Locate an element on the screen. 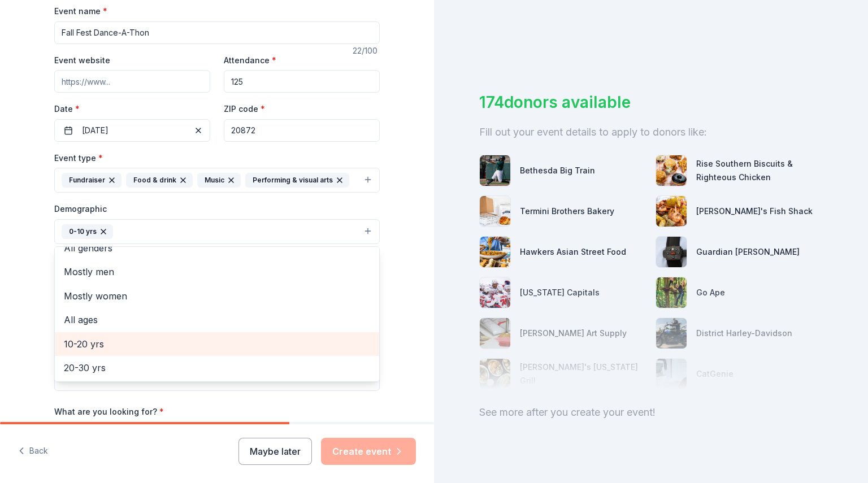  button: 0-10 yrs is located at coordinates (217, 232).